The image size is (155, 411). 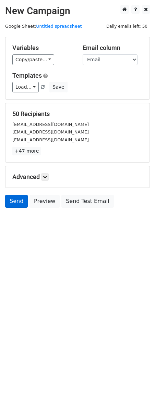 What do you see at coordinates (42, 48) in the screenshot?
I see `h5: Variables` at bounding box center [42, 48].